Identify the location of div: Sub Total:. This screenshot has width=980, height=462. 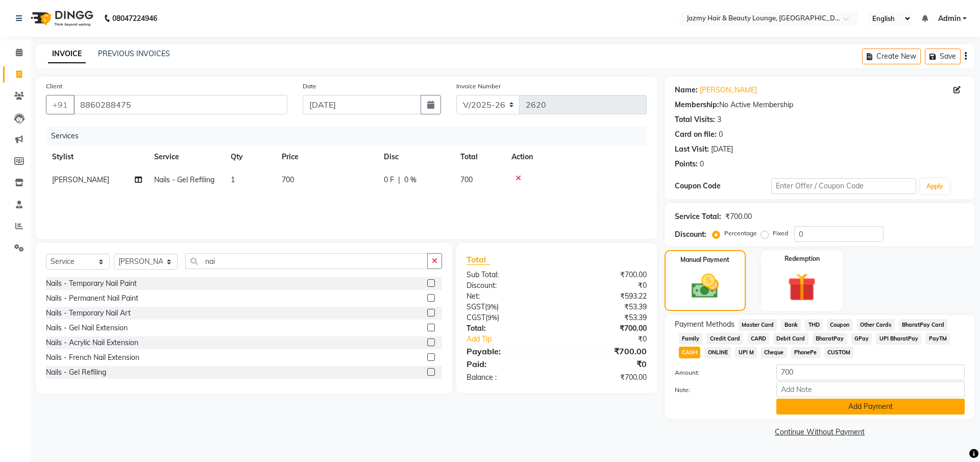
(508, 275).